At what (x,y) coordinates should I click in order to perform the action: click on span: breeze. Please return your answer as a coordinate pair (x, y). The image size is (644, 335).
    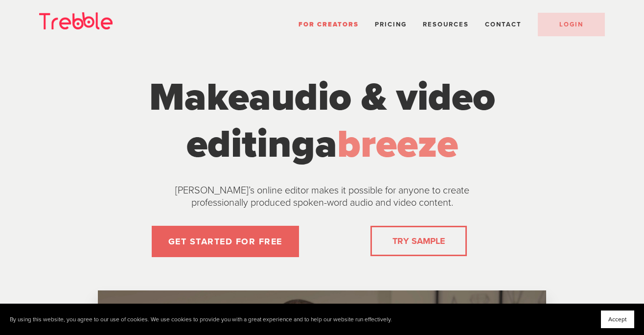
    Looking at the image, I should click on (398, 144).